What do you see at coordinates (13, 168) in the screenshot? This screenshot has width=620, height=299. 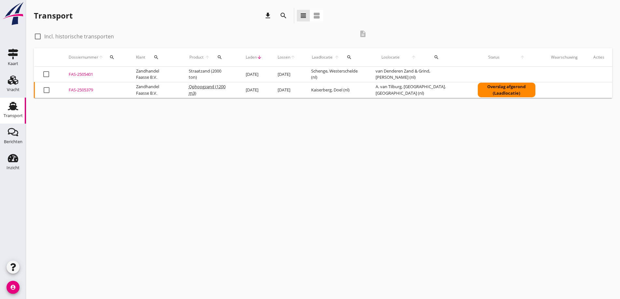 I see `div: Inzicht` at bounding box center [13, 168].